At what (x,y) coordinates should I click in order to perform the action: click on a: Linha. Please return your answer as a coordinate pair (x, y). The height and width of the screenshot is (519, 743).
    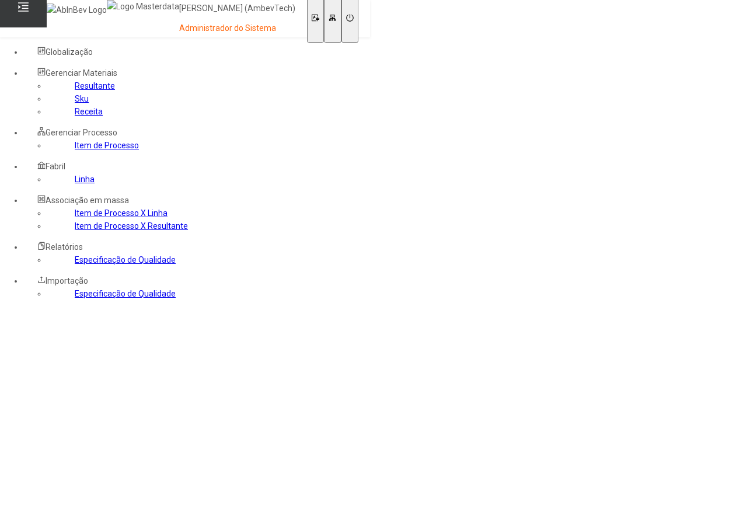
    Looking at the image, I should click on (85, 179).